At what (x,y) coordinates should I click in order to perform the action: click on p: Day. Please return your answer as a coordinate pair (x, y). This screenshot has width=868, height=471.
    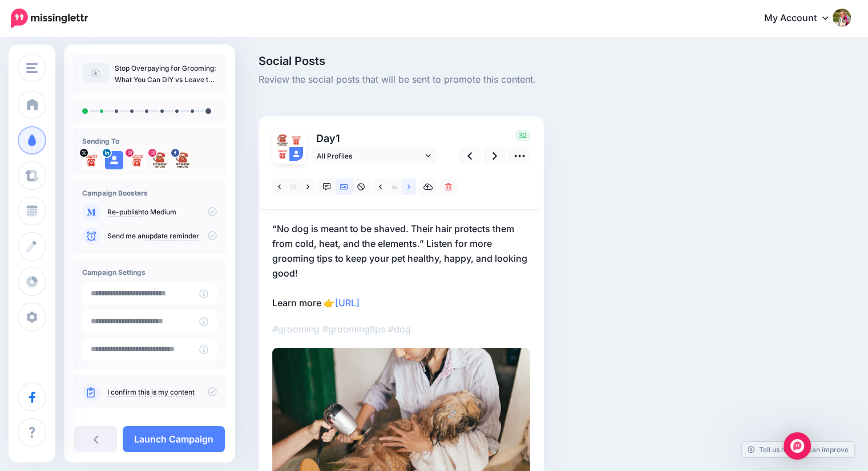
    Looking at the image, I should click on (374, 138).